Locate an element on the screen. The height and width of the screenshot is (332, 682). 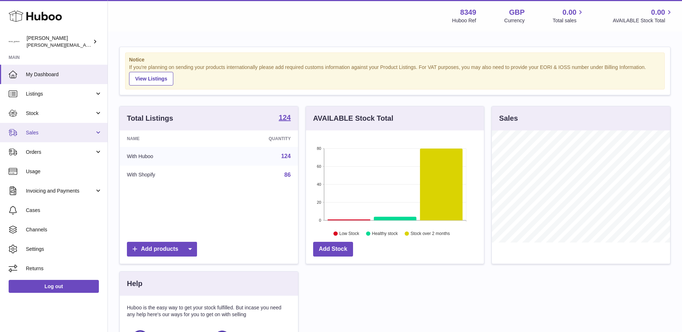
span: Listings is located at coordinates (60, 94).